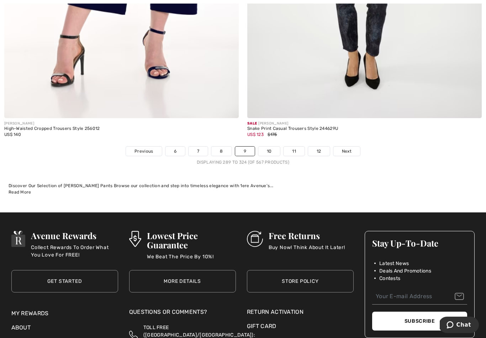 Image resolution: width=486 pixels, height=338 pixels. I want to click on a: Previous, so click(144, 151).